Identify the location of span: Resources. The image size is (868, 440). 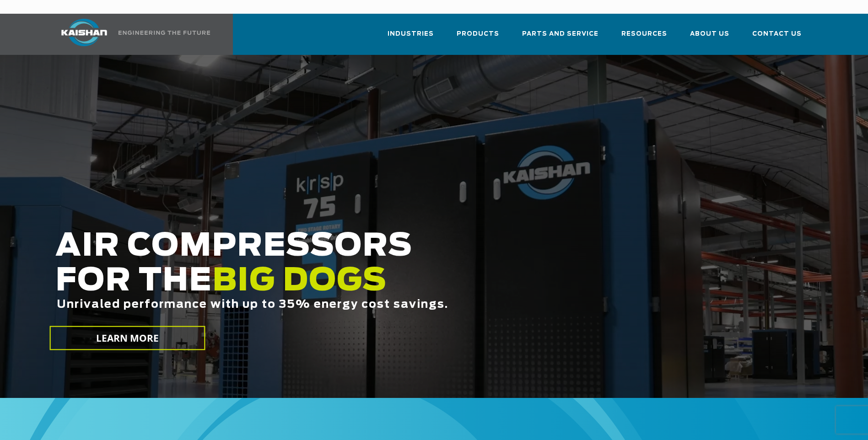
(644, 34).